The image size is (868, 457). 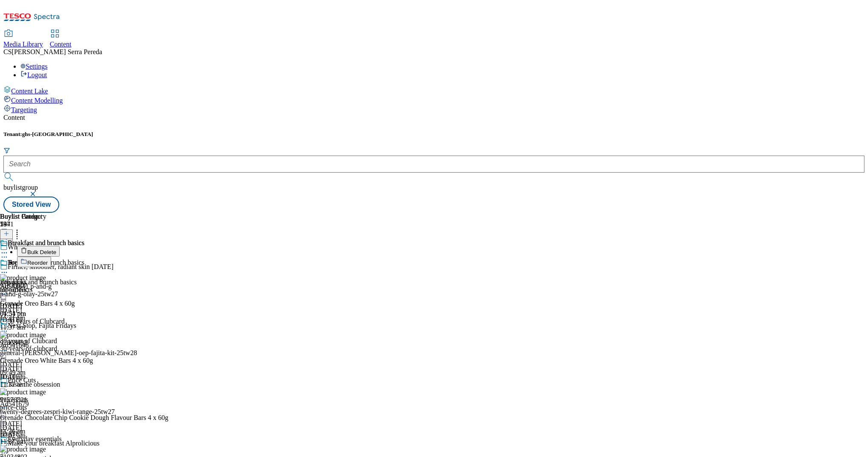 I want to click on span: Media Library, so click(x=23, y=44).